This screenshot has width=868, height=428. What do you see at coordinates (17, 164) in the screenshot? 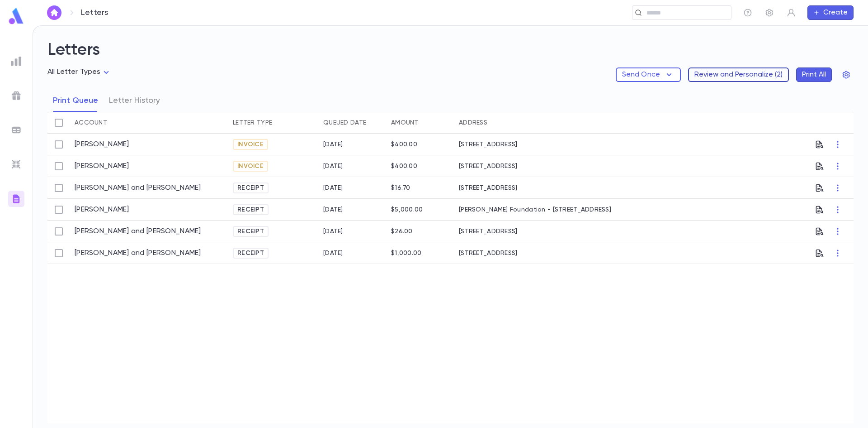
I see `img: imports_grey.530a8a0e642e233f2baf0ef88e8c9fcb.svg` at bounding box center [17, 164].